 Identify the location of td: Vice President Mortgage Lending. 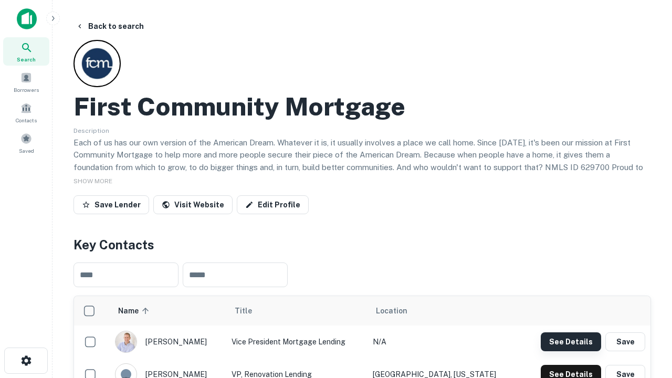
(297, 342).